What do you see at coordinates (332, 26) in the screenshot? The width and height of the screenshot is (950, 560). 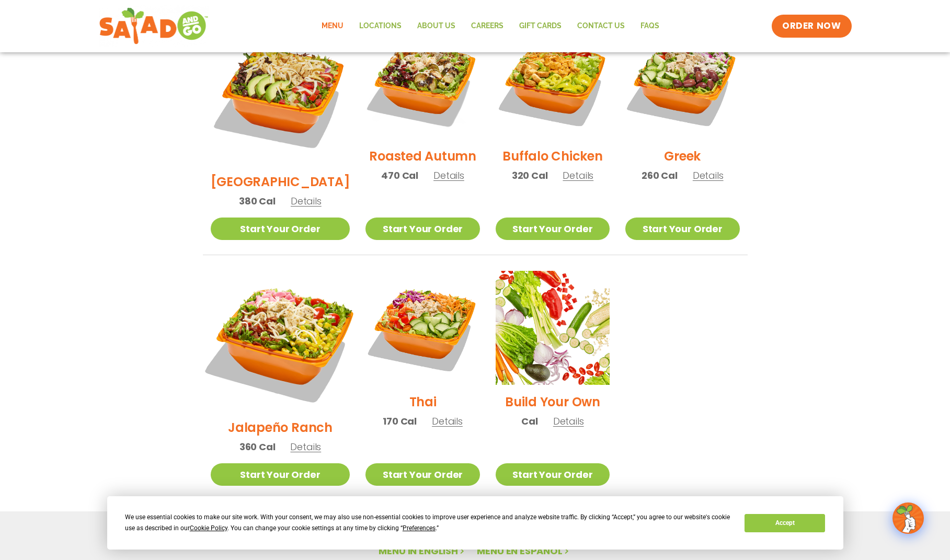 I see `a: Menu` at bounding box center [332, 26].